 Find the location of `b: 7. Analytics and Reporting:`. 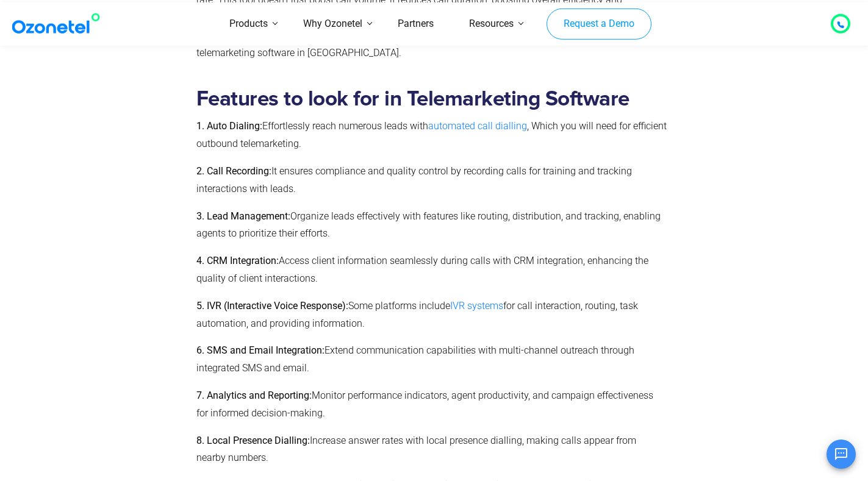

b: 7. Analytics and Reporting: is located at coordinates (253, 395).